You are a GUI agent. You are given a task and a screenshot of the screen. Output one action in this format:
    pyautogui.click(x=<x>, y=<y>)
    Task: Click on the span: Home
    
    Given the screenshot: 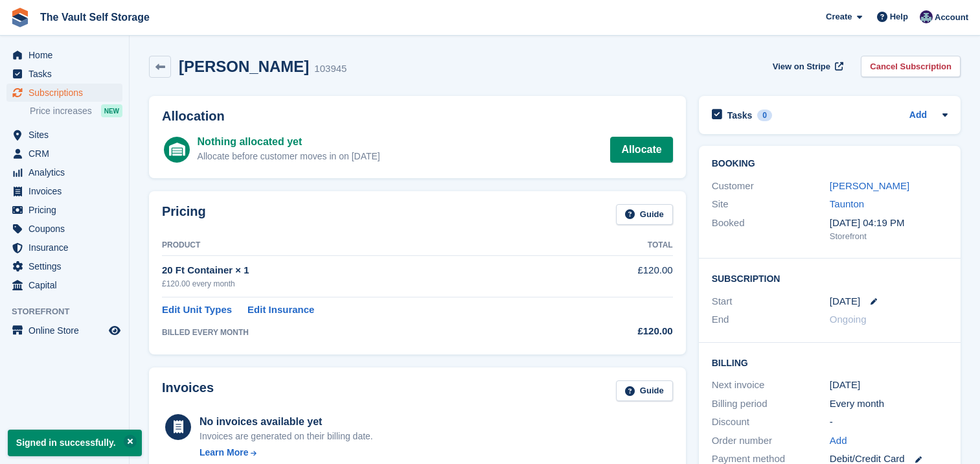 What is the action you would take?
    pyautogui.click(x=67, y=56)
    